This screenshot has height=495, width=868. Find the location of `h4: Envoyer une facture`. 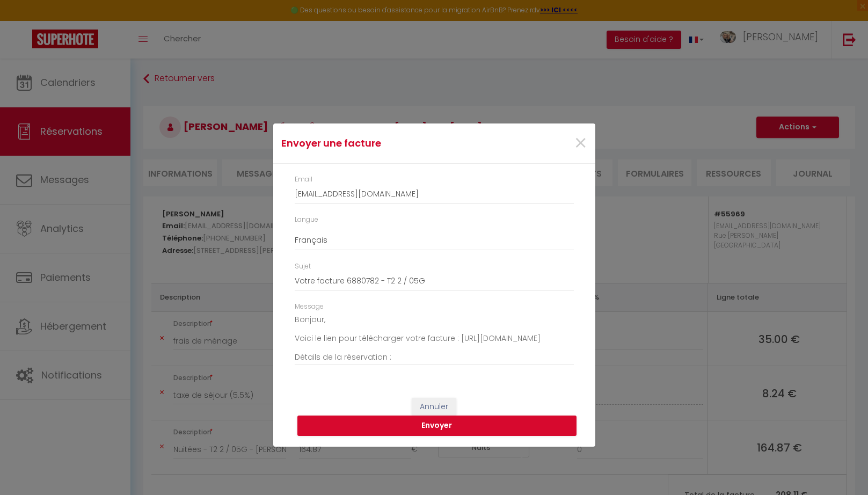

h4: Envoyer une facture is located at coordinates (381, 143).